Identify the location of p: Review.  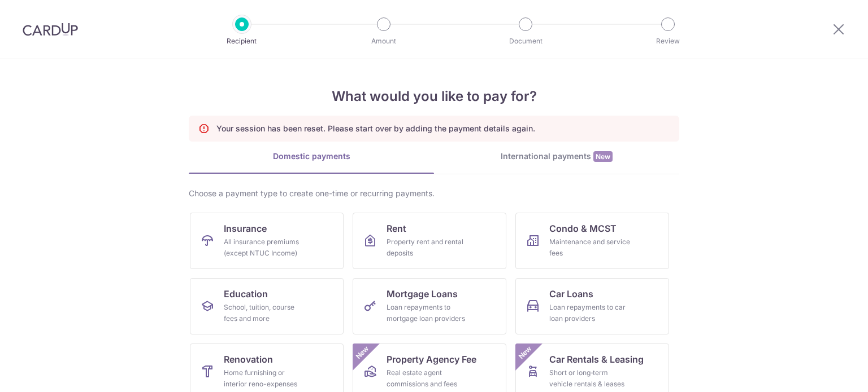
(668, 41).